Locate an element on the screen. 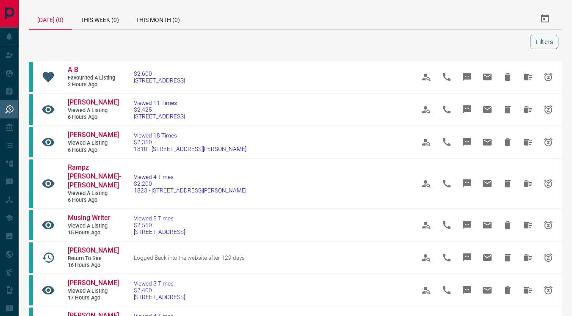 This screenshot has width=572, height=316. span: 17 hours ago is located at coordinates (93, 298).